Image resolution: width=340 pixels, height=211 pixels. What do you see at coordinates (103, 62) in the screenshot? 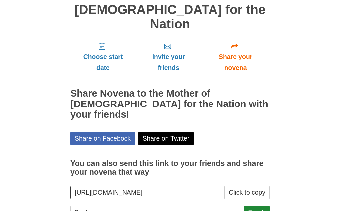
I see `span: Choose start date` at bounding box center [103, 62].